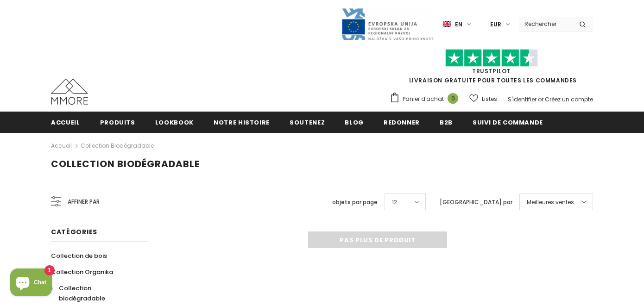  Describe the element at coordinates (65, 122) in the screenshot. I see `span: Accueil` at that location.